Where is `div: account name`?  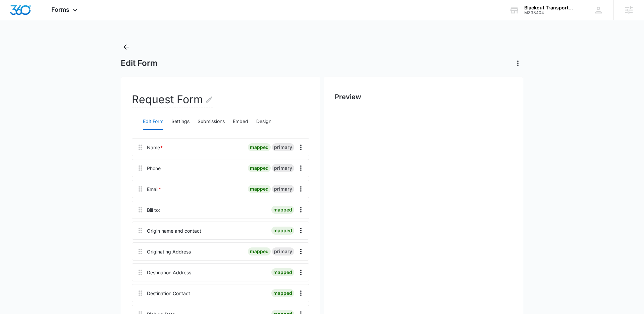
div: account name is located at coordinates (548, 8).